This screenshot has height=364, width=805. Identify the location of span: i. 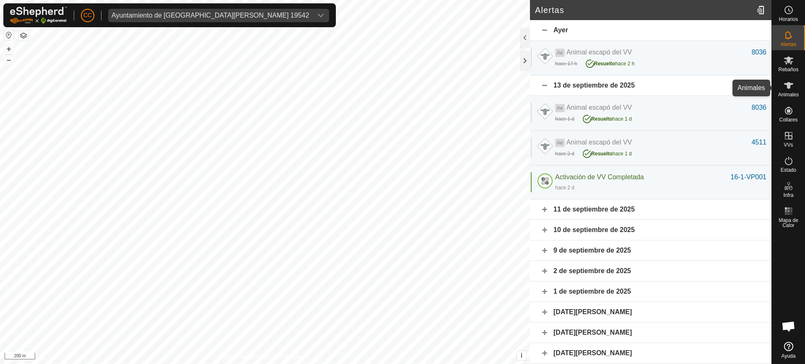
(521, 355).